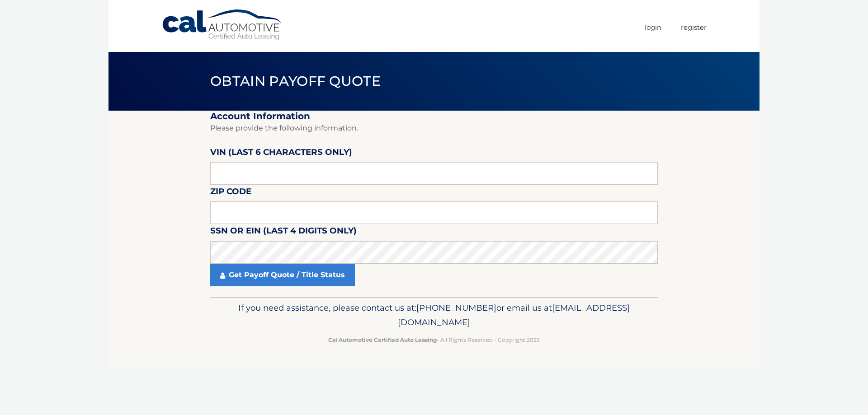  Describe the element at coordinates (283, 232) in the screenshot. I see `label: SSN or EIN (last 4 digits only)` at that location.